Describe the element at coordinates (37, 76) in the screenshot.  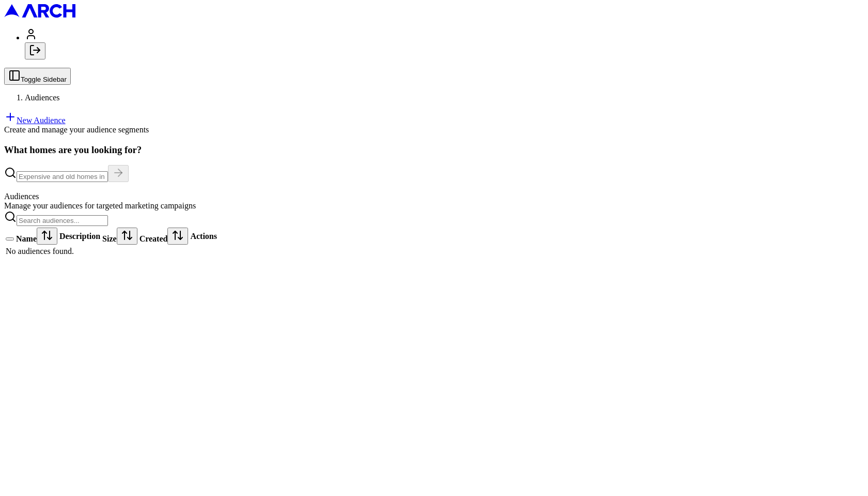
I see `button: Toggle Sidebar` at that location.